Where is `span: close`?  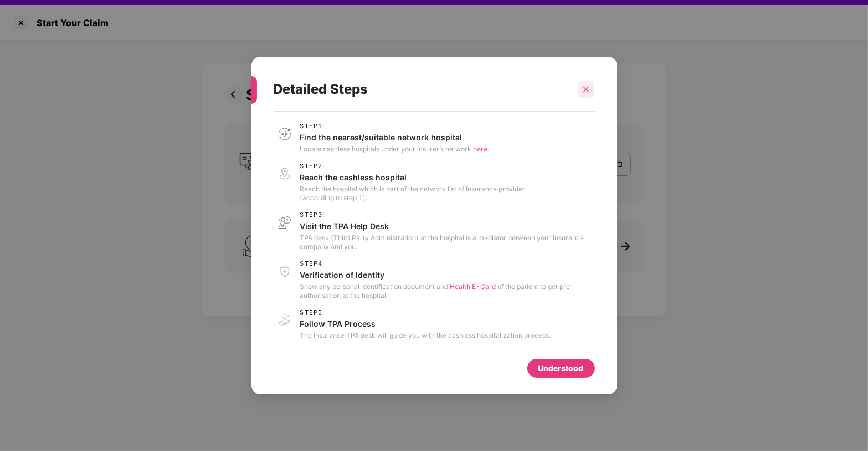 span: close is located at coordinates (586, 89).